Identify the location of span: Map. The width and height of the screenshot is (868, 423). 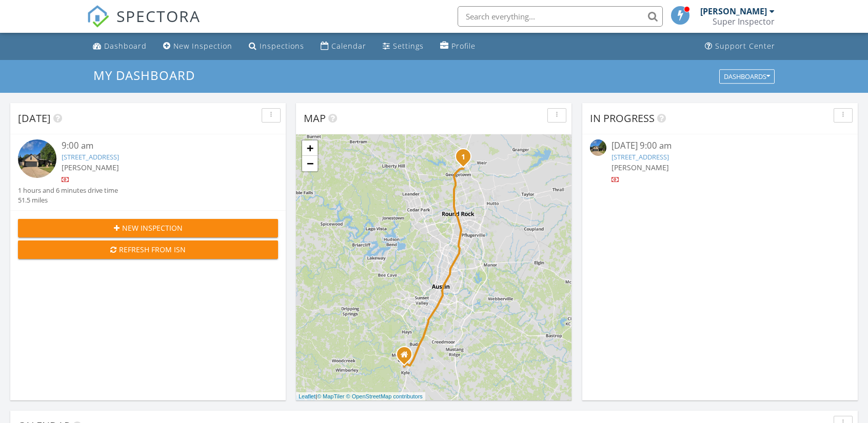
(315, 118).